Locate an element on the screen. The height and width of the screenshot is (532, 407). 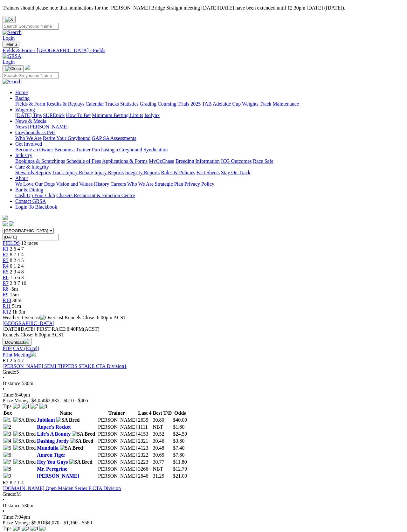
button: Toggle navigation is located at coordinates (13, 69).